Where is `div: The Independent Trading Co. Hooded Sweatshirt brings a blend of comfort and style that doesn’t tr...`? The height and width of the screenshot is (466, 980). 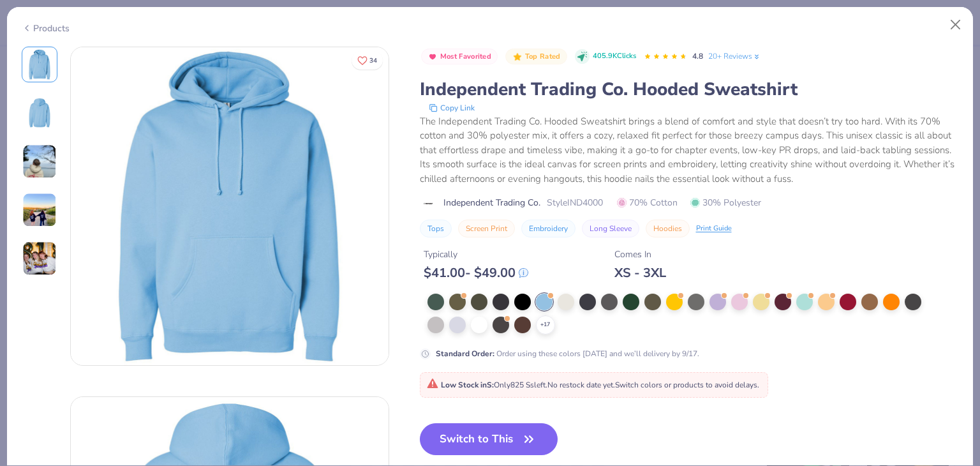
div: The Independent Trading Co. Hooded Sweatshirt brings a blend of comfort and style that doesn’t tr... is located at coordinates (689, 150).